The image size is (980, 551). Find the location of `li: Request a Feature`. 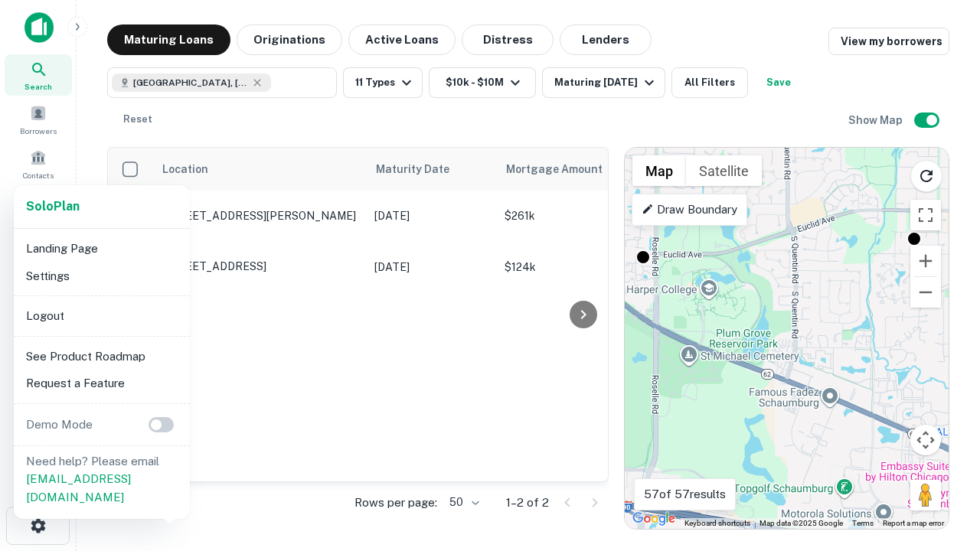

li: Request a Feature is located at coordinates (102, 384).